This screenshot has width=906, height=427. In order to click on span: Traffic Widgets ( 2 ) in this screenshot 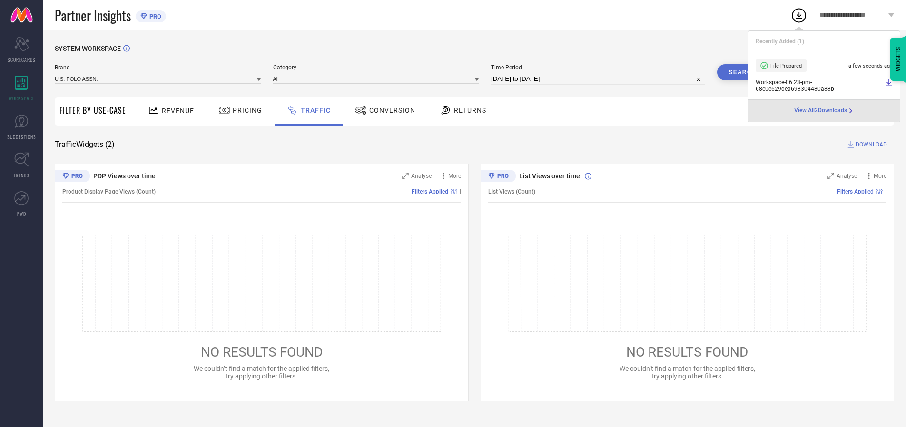, I will do `click(85, 145)`.